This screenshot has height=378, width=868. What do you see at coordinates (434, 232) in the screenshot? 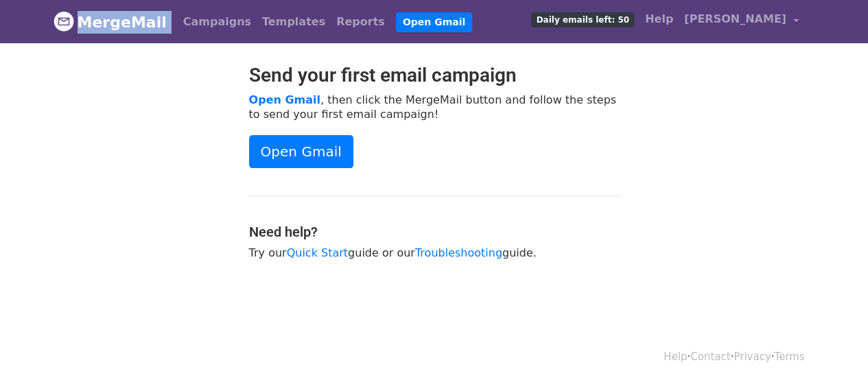
I see `h4: Need help?` at bounding box center [434, 232].